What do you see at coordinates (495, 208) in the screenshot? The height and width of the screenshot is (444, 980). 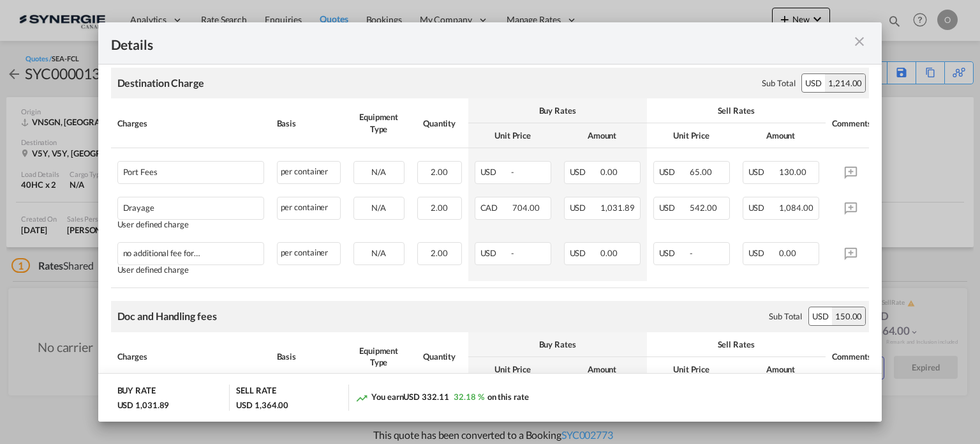 I see `span: CAD` at bounding box center [495, 208].